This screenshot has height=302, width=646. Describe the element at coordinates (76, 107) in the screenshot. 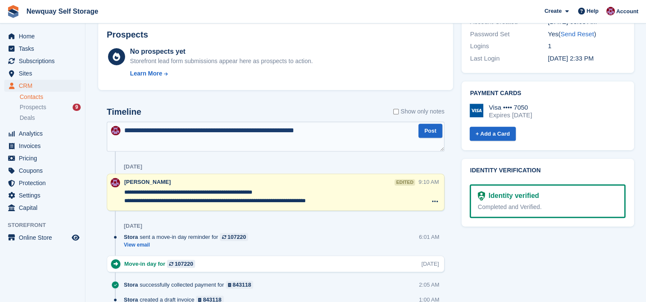

I see `div: 9` at that location.